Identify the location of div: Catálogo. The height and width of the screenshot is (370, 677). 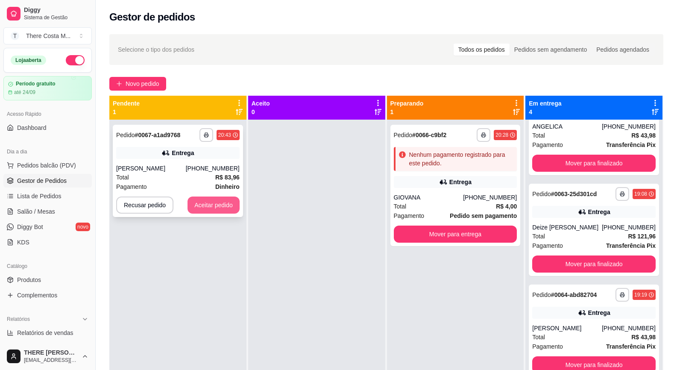
(47, 266).